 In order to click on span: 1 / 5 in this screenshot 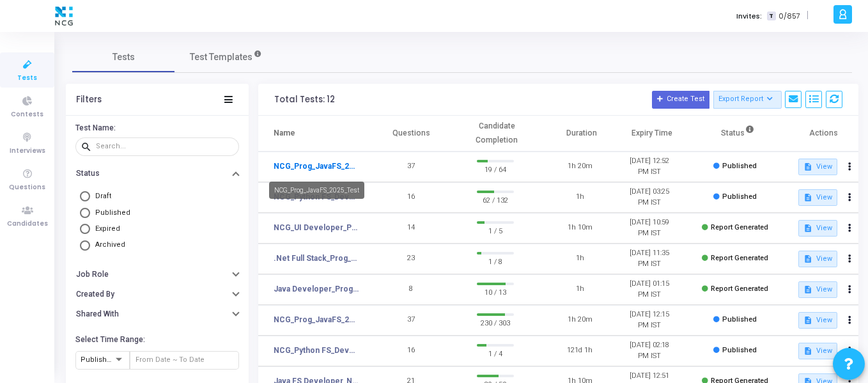, I will do `click(495, 230)`.